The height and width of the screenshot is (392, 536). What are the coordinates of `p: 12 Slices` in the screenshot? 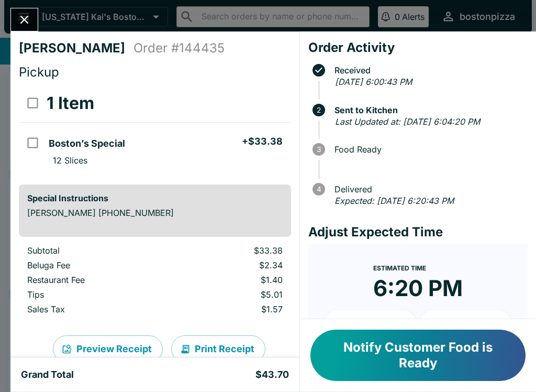 It's located at (70, 160).